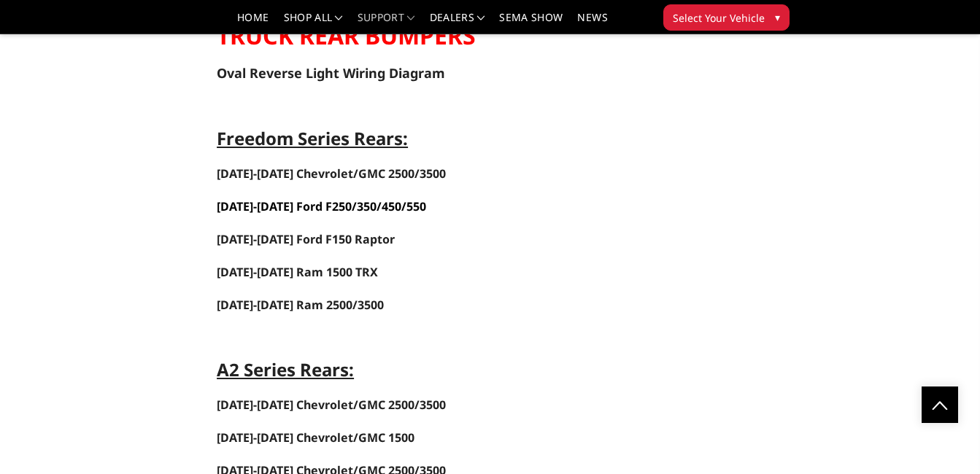  I want to click on a: SEMA Show, so click(531, 23).